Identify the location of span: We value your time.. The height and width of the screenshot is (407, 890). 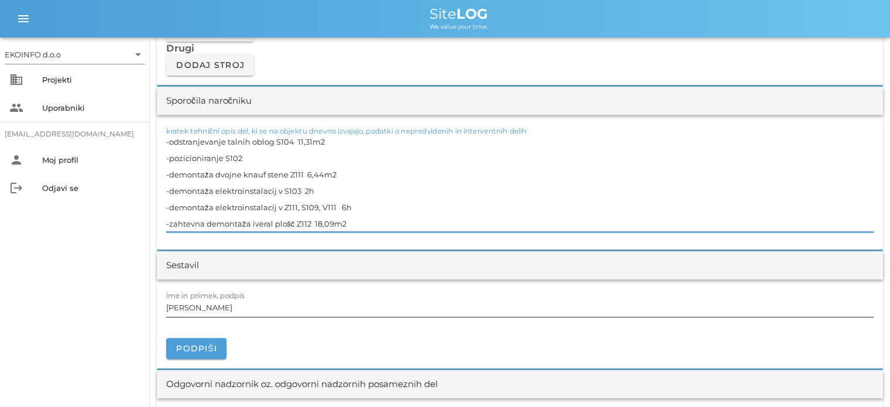
(459, 26).